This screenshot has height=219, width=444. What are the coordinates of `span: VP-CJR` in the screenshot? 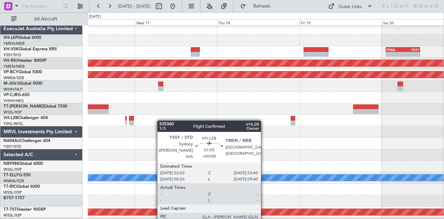 It's located at (10, 95).